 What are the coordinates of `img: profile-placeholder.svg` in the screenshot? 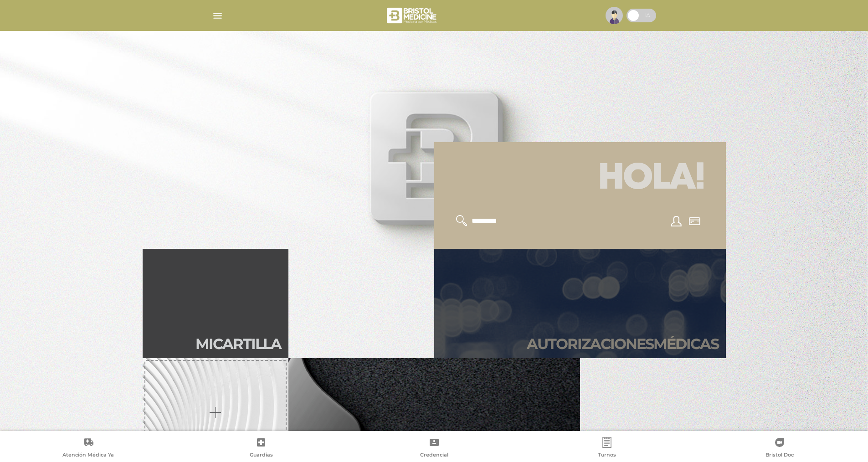 It's located at (614, 15).